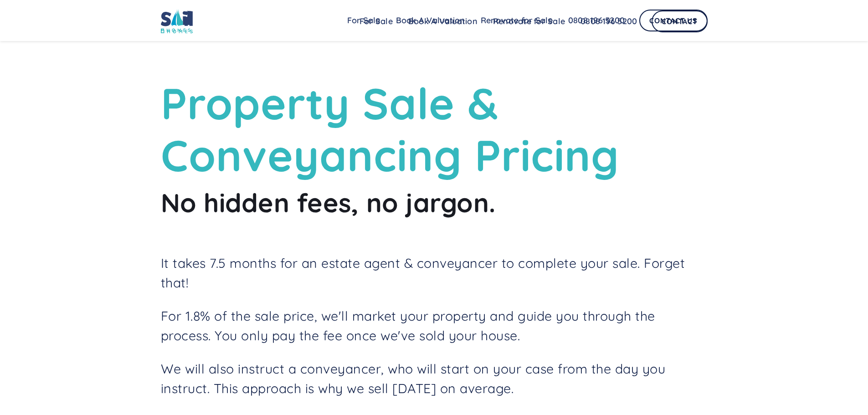 This screenshot has width=868, height=415. I want to click on p: We will also instruct a conveyancer, who will start on your case from the day you instruct. This ..., so click(434, 379).